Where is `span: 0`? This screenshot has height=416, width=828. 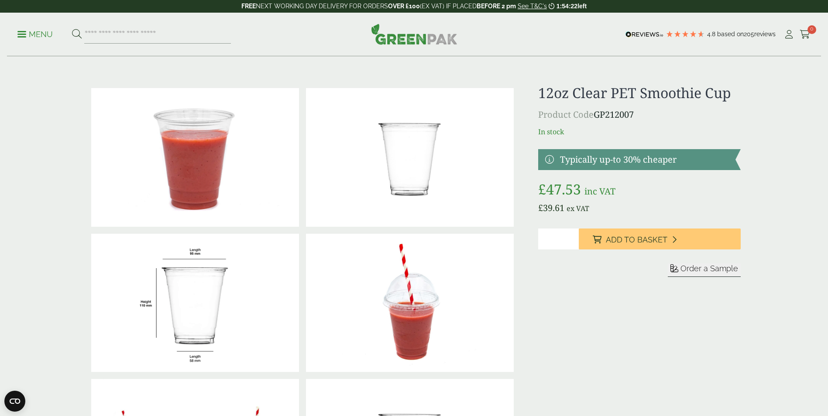 span: 0 is located at coordinates (812, 30).